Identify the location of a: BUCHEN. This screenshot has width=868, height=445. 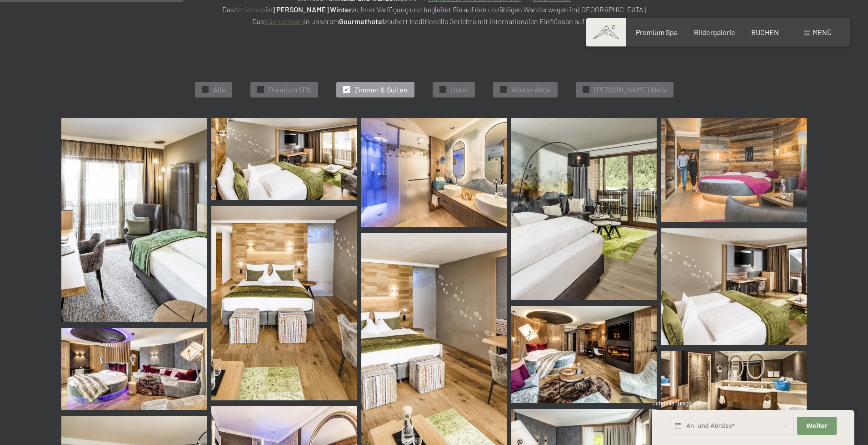
(765, 32).